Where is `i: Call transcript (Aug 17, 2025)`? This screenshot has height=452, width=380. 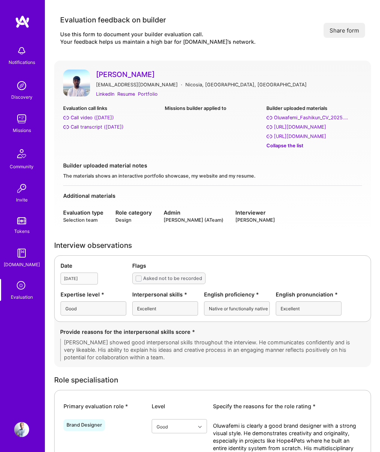 i: Call transcript (Aug 17, 2025) is located at coordinates (66, 127).